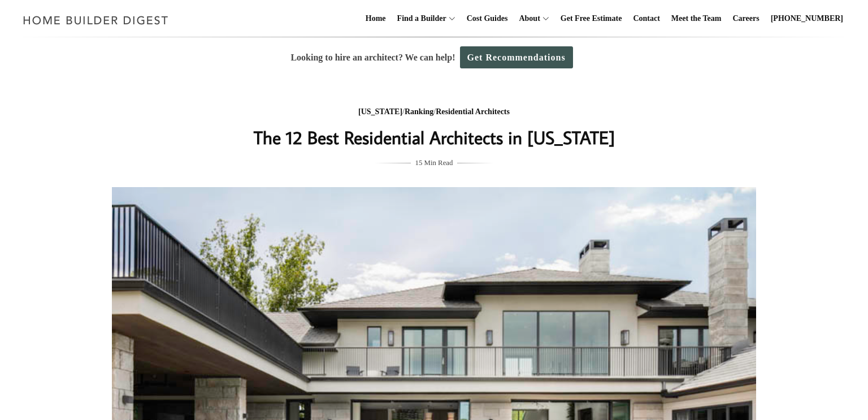 This screenshot has width=868, height=420. I want to click on a: Residential Architects, so click(472, 112).